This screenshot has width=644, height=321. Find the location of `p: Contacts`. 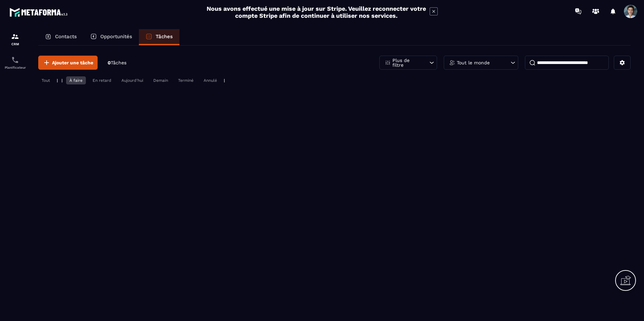

p: Contacts is located at coordinates (66, 36).